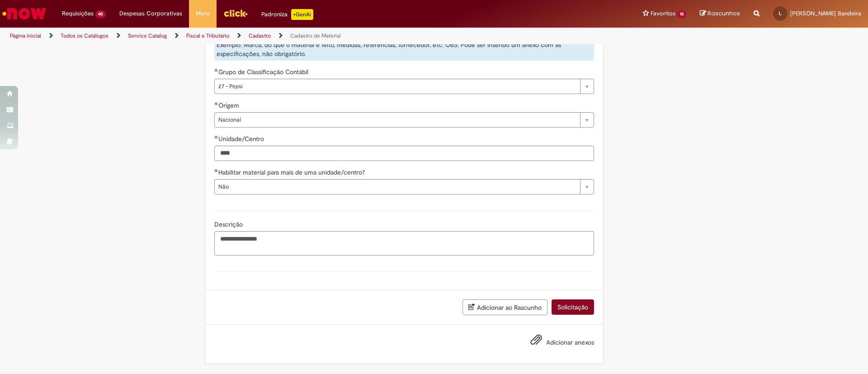 The image size is (868, 374). Describe the element at coordinates (724, 13) in the screenshot. I see `span: Rascunhos` at that location.